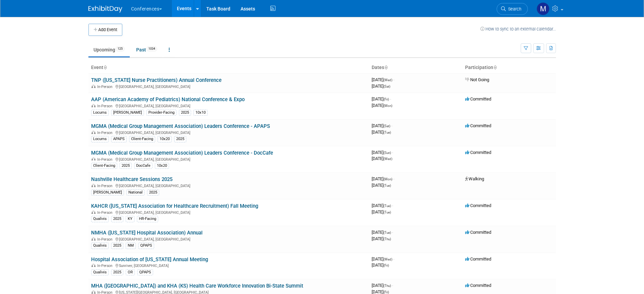  Describe the element at coordinates (109, 50) in the screenshot. I see `a: Upcoming125` at that location.